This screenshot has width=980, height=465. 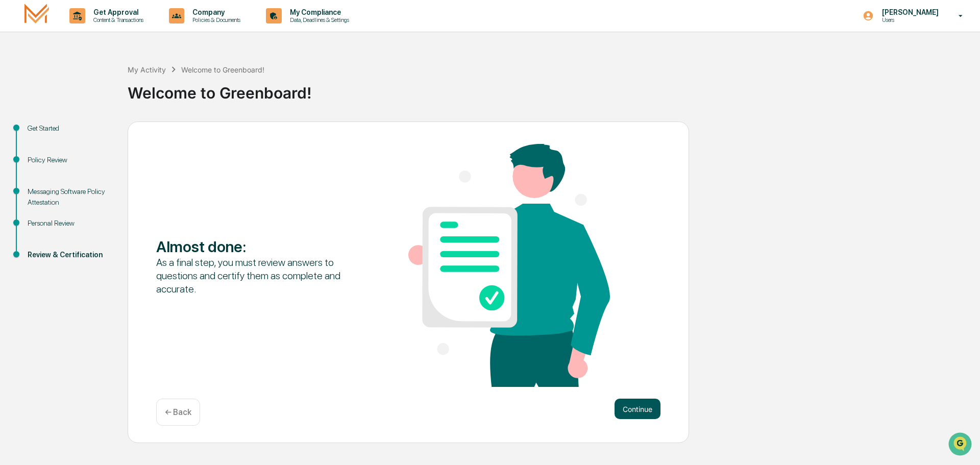 What do you see at coordinates (101, 83) in the screenshot?
I see `div: Start new chat` at bounding box center [101, 83].